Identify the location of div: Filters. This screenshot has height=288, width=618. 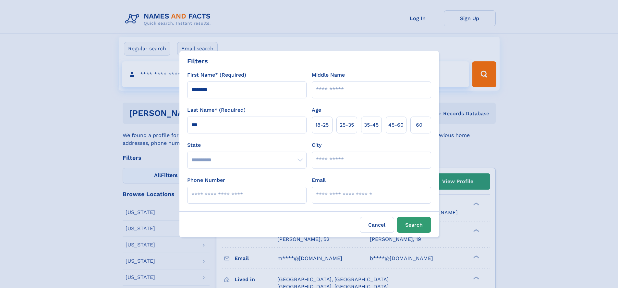
(198, 61).